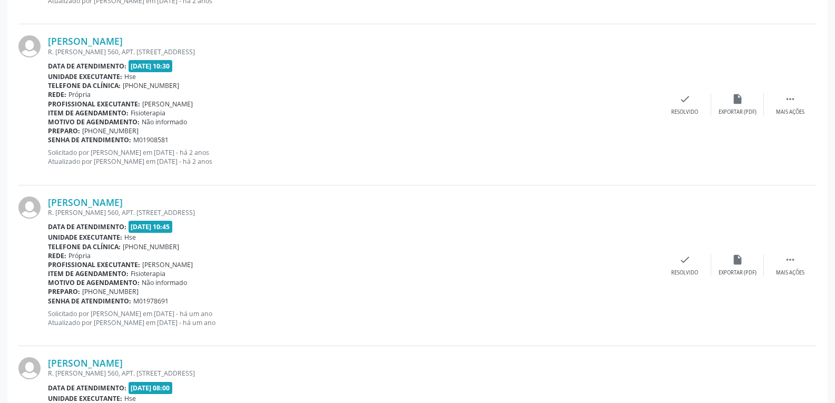 The width and height of the screenshot is (835, 403). What do you see at coordinates (151, 301) in the screenshot?
I see `span: M01978691` at bounding box center [151, 301].